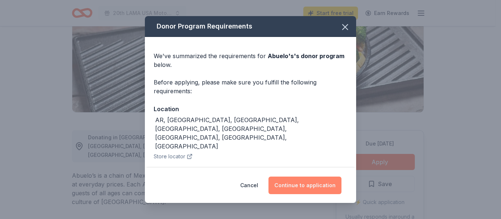 The image size is (501, 219). I want to click on div: Donor Program Requirements, so click(250, 26).